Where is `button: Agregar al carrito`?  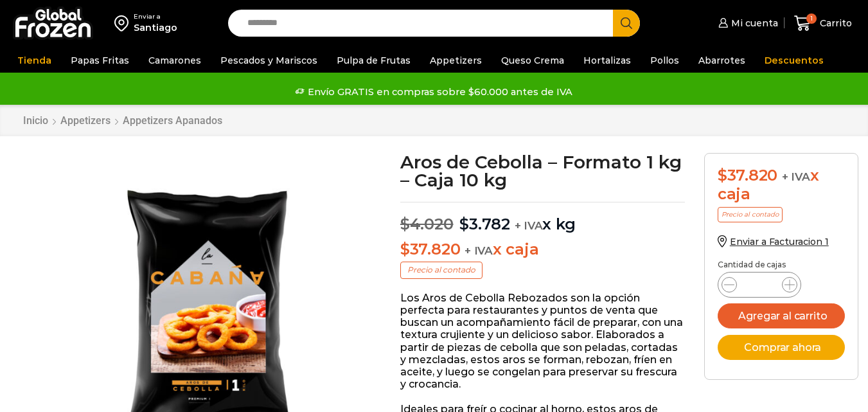 button: Agregar al carrito is located at coordinates (781, 316).